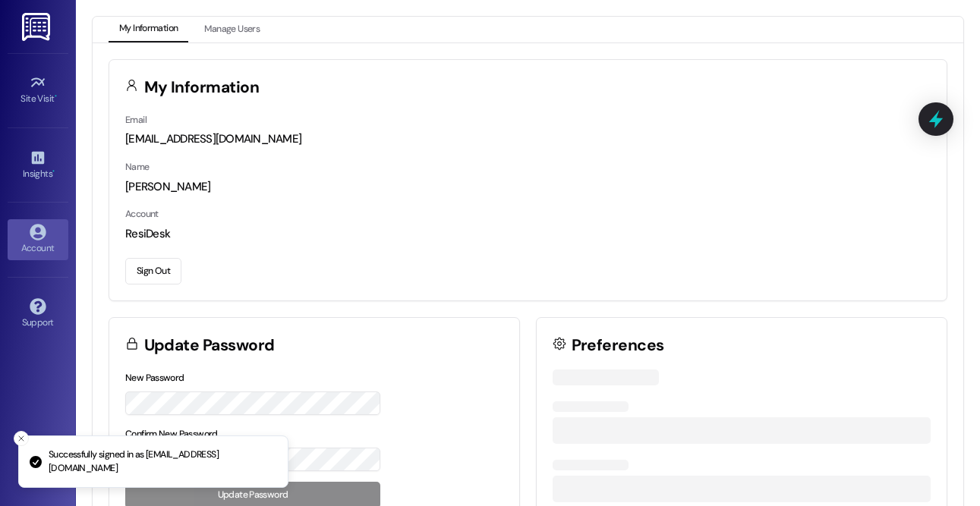 The image size is (980, 506). What do you see at coordinates (21, 439) in the screenshot?
I see `button: Close toast` at bounding box center [21, 439].